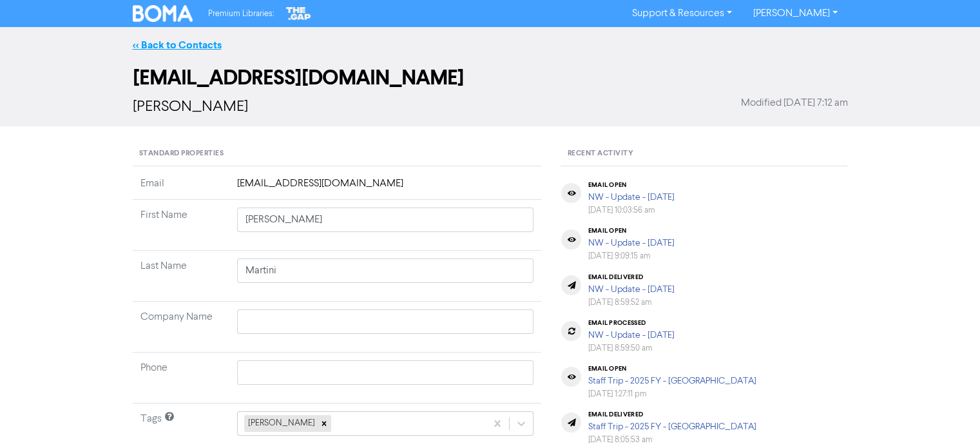 The height and width of the screenshot is (448, 980). Describe the element at coordinates (181, 276) in the screenshot. I see `td: Last Name` at that location.